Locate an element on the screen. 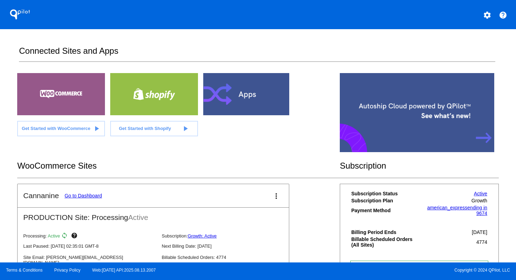 This screenshot has width=516, height=280. h2: WooCommerce Sites is located at coordinates (178, 166).